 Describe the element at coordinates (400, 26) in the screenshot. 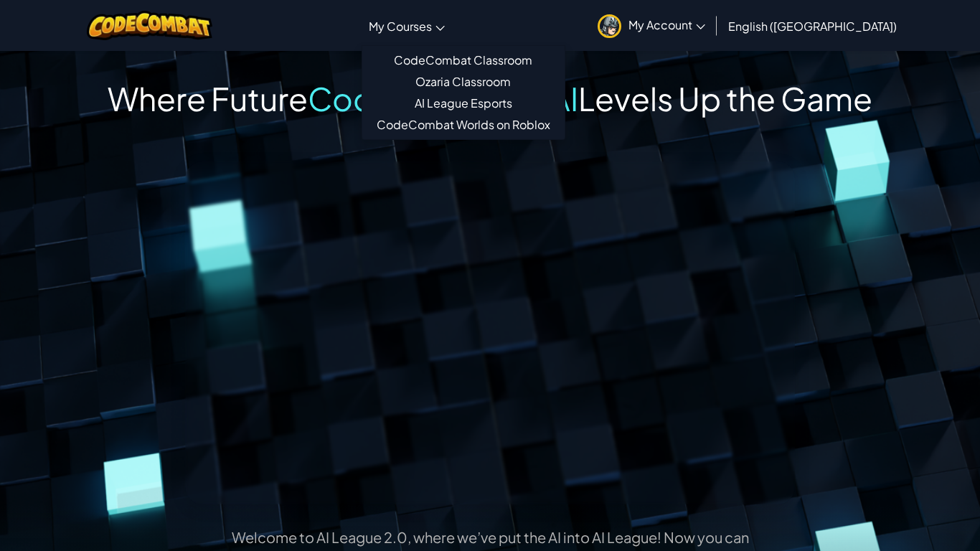

I see `span: My Courses` at that location.